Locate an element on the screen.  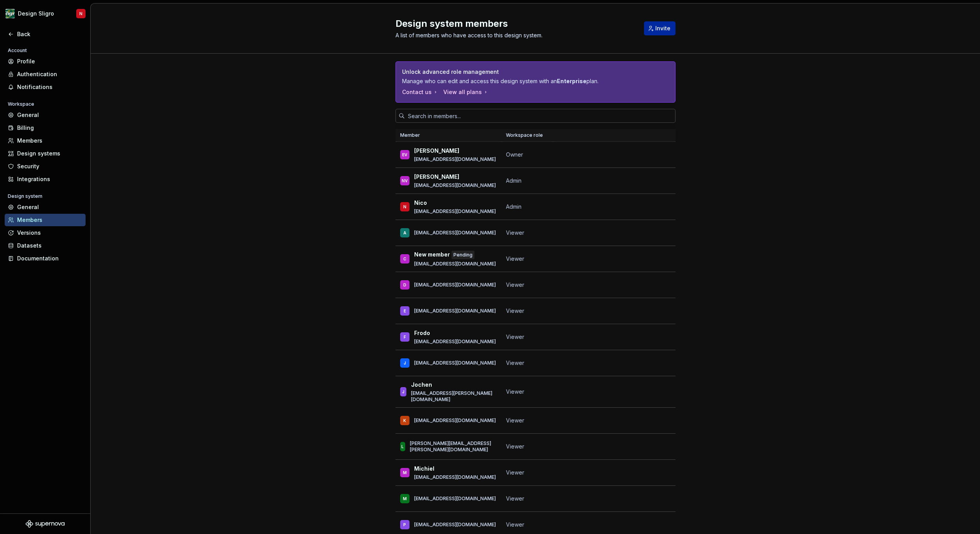
a: Billing is located at coordinates (45, 128).